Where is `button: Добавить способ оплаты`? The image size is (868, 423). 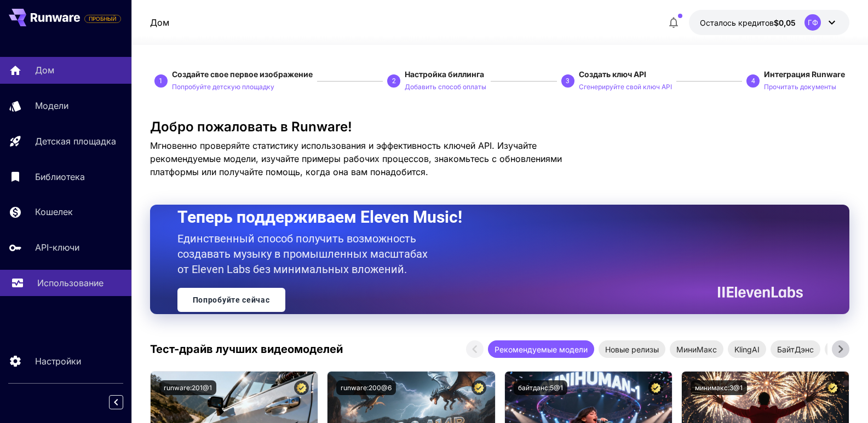
button: Добавить способ оплаты is located at coordinates (445, 86).